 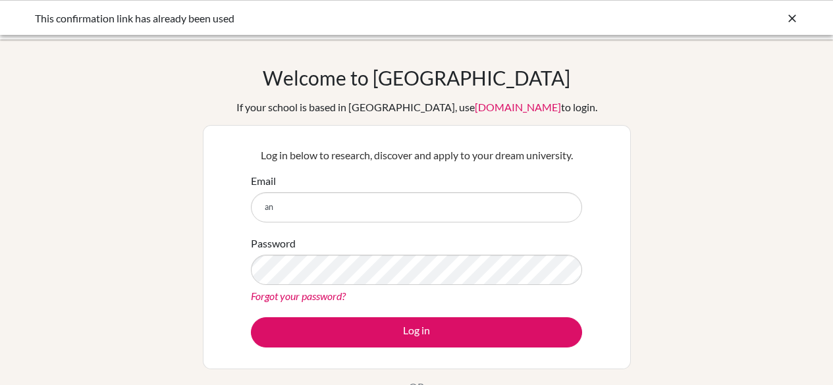 What do you see at coordinates (298, 296) in the screenshot?
I see `a: Forgot your password?` at bounding box center [298, 296].